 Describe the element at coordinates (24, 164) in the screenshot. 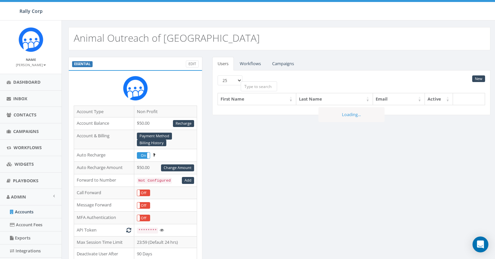

I see `span: Widgets` at that location.